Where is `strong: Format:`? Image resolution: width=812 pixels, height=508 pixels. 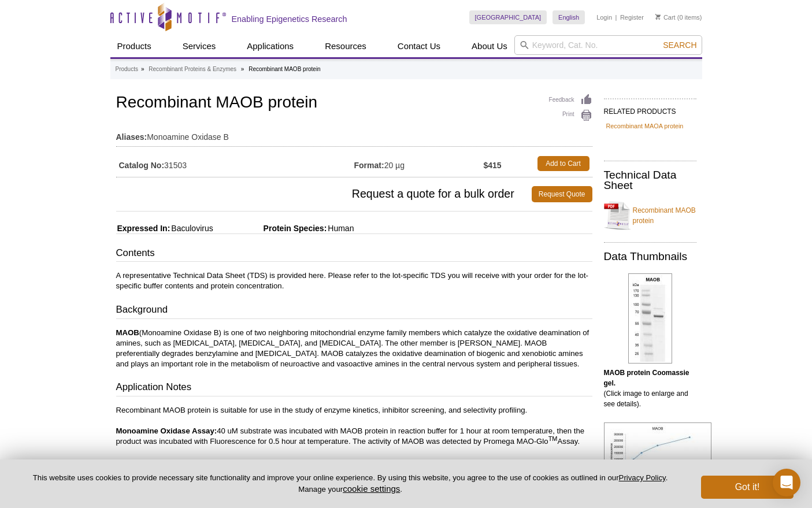
strong: Format: is located at coordinates (369, 165).